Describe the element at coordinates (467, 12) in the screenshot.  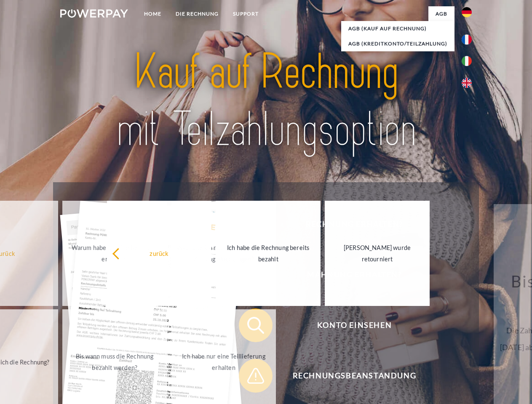
I see `img: de` at that location.